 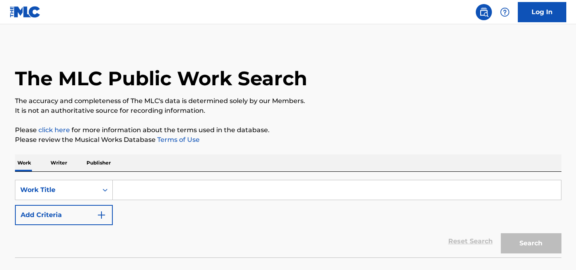 I want to click on p: Publisher, so click(x=99, y=163).